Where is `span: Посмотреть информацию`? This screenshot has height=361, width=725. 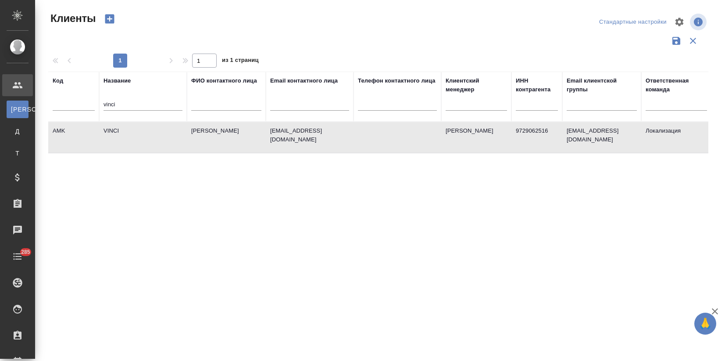
span: Посмотреть информацию is located at coordinates (699, 22).